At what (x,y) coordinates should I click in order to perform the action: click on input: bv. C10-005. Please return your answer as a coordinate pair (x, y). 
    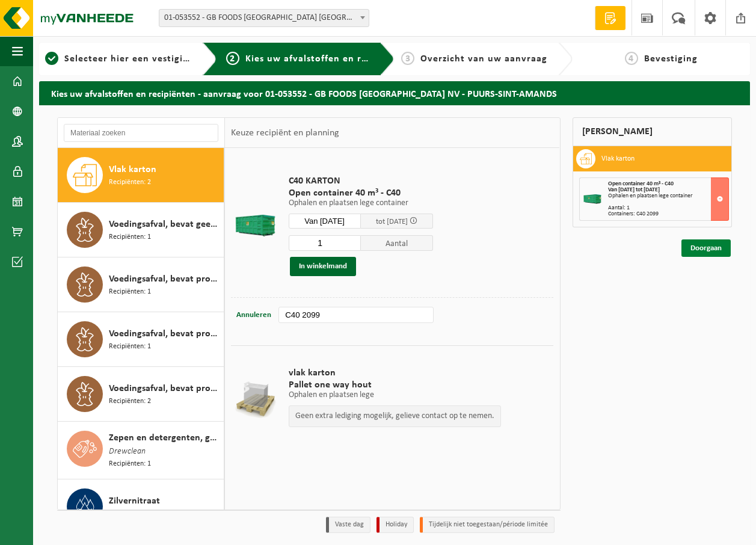
    Looking at the image, I should click on (356, 314).